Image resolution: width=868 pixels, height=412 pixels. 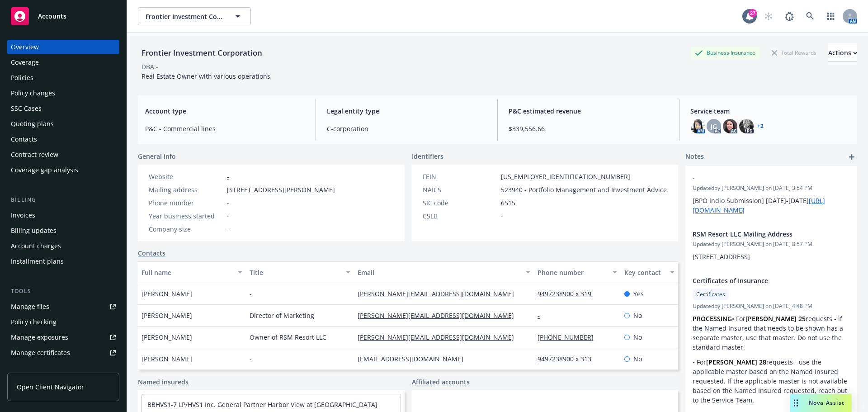 I want to click on span: Open Client Navigator, so click(x=50, y=386).